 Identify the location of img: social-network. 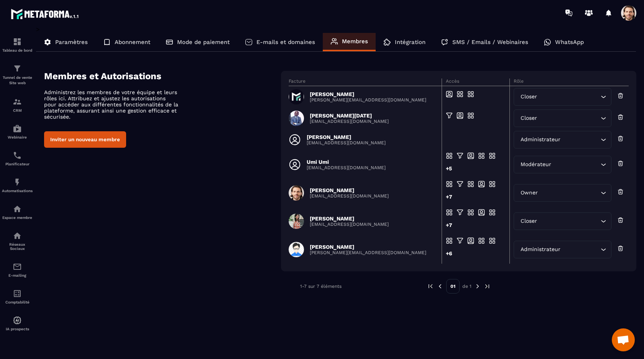
(17, 236).